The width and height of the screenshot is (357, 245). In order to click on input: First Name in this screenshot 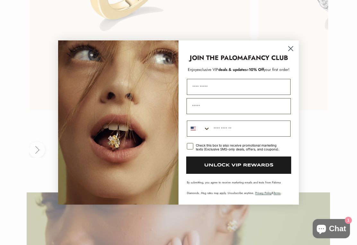, I will do `click(239, 87)`.